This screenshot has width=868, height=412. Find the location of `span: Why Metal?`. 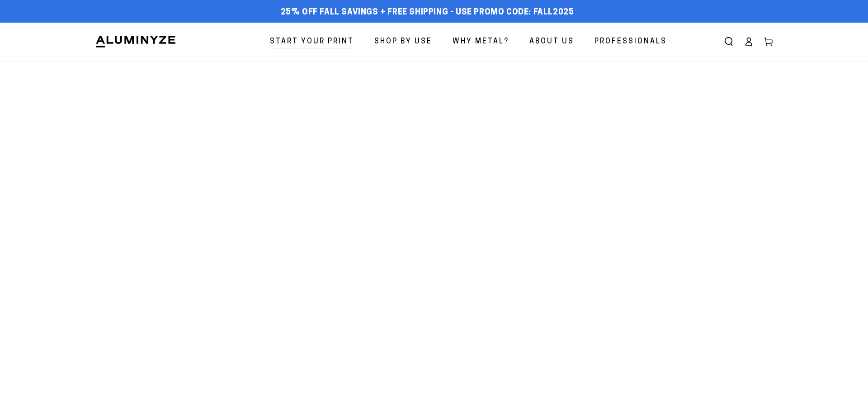

span: Why Metal? is located at coordinates (481, 42).